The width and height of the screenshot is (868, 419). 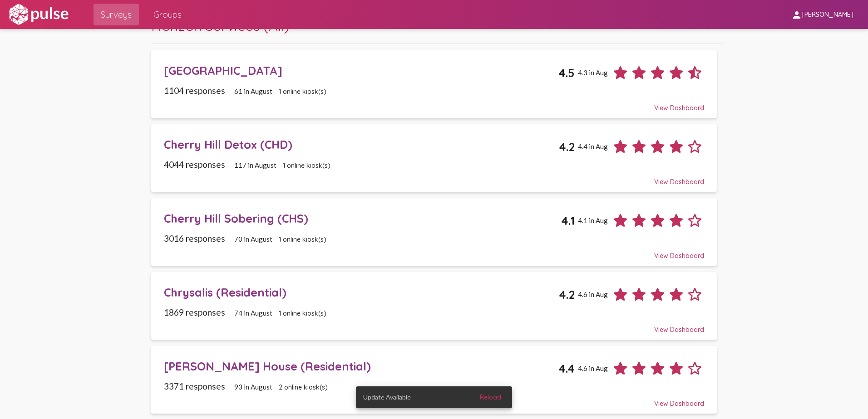 What do you see at coordinates (490, 397) in the screenshot?
I see `span: Reload` at bounding box center [490, 397].